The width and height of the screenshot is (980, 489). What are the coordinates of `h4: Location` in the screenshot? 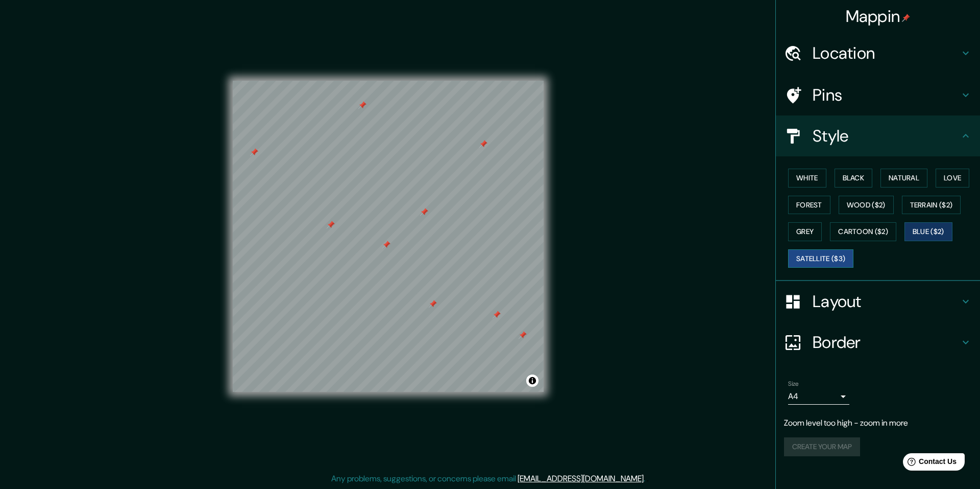 It's located at (887, 54).